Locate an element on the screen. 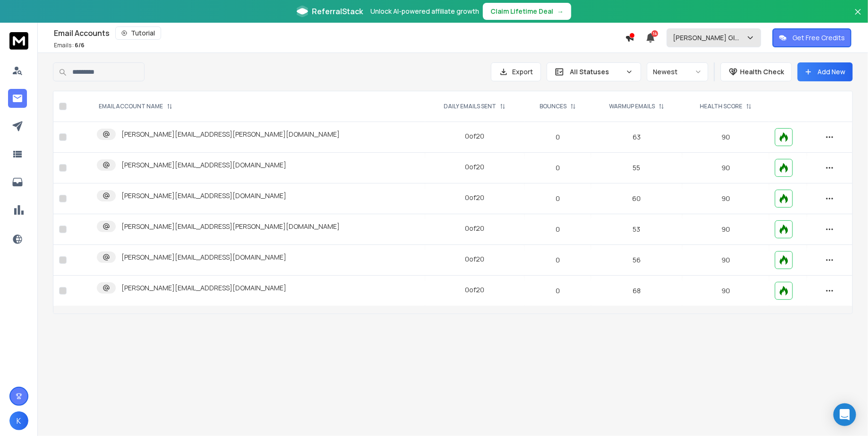  td: 56 is located at coordinates (636, 260).